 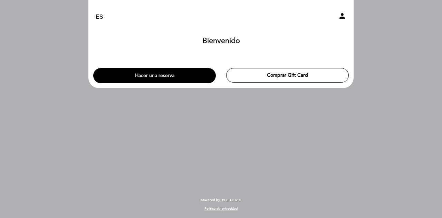 What do you see at coordinates (342, 17) in the screenshot?
I see `button: person` at bounding box center [342, 17].